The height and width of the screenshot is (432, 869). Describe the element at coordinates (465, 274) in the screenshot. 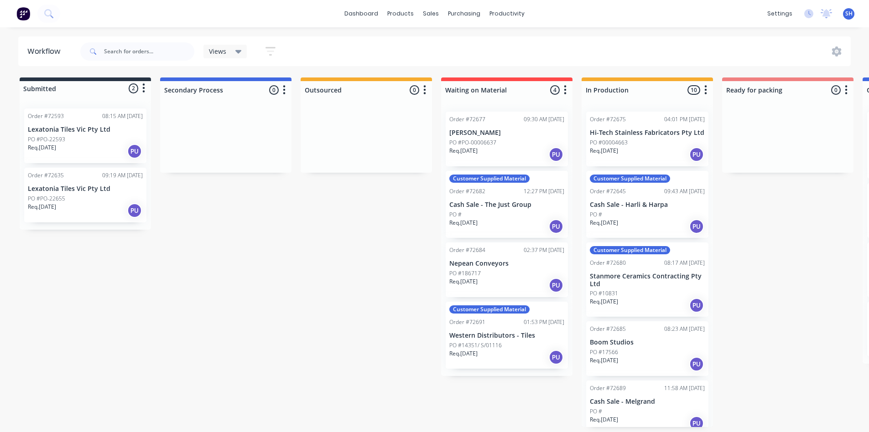

I see `p: PO #186717` at that location.